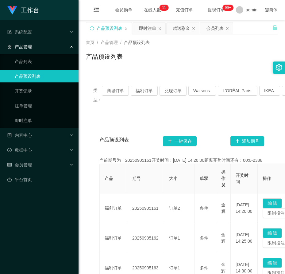  What do you see at coordinates (275, 28) in the screenshot?
I see `i: 图标: unlock` at bounding box center [275, 28].